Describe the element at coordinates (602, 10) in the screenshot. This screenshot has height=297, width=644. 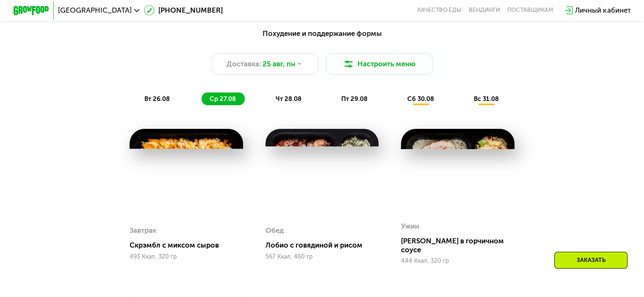
I see `div: Личный кабинет` at that location.